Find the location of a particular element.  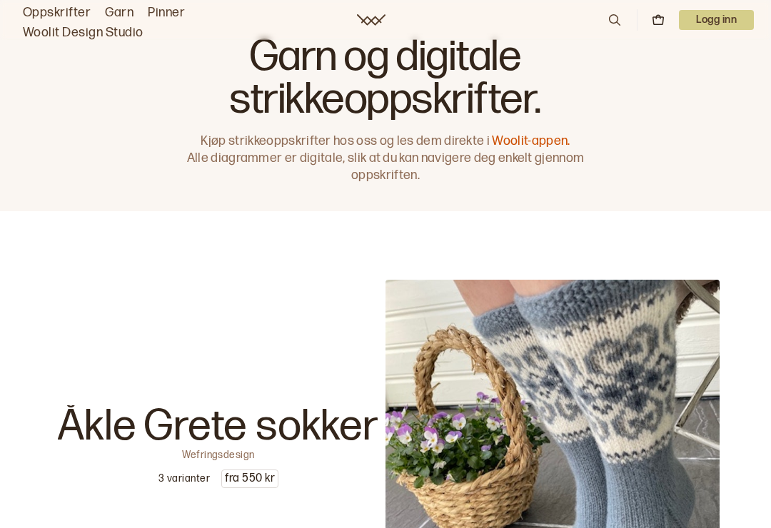

button: User dropdown is located at coordinates (716, 20).